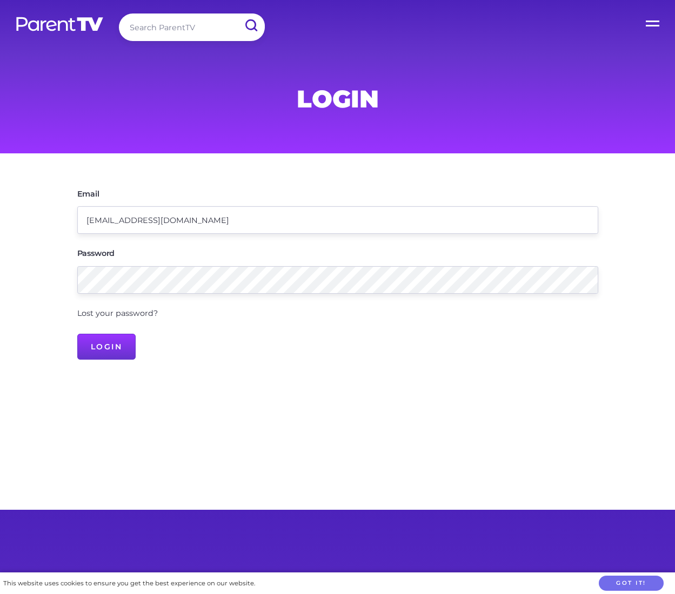 The image size is (675, 594). What do you see at coordinates (106, 347) in the screenshot?
I see `input: Login` at bounding box center [106, 347].